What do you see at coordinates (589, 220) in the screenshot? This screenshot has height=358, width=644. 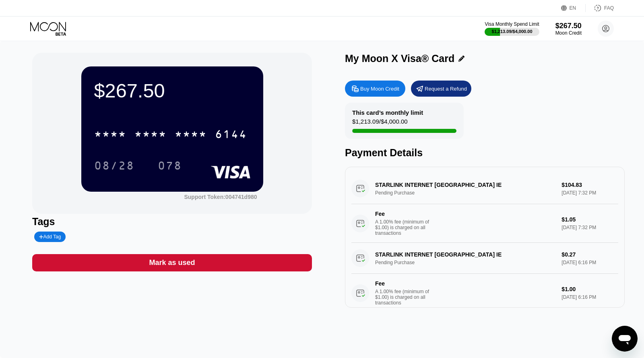 I see `div: $1.05` at bounding box center [589, 220].